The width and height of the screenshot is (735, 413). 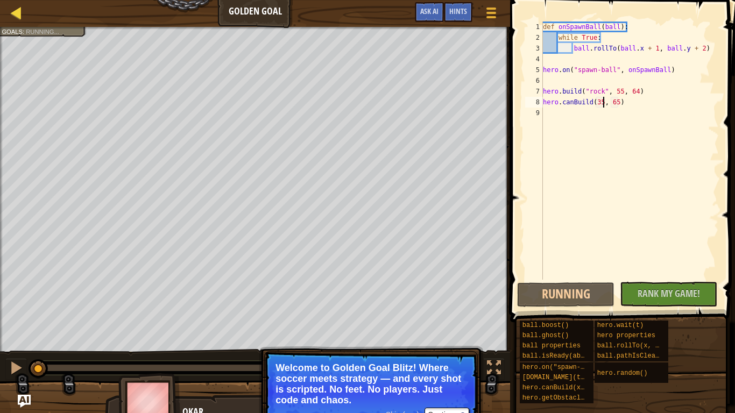 What do you see at coordinates (430, 11) in the screenshot?
I see `span: Ask AI` at bounding box center [430, 11].